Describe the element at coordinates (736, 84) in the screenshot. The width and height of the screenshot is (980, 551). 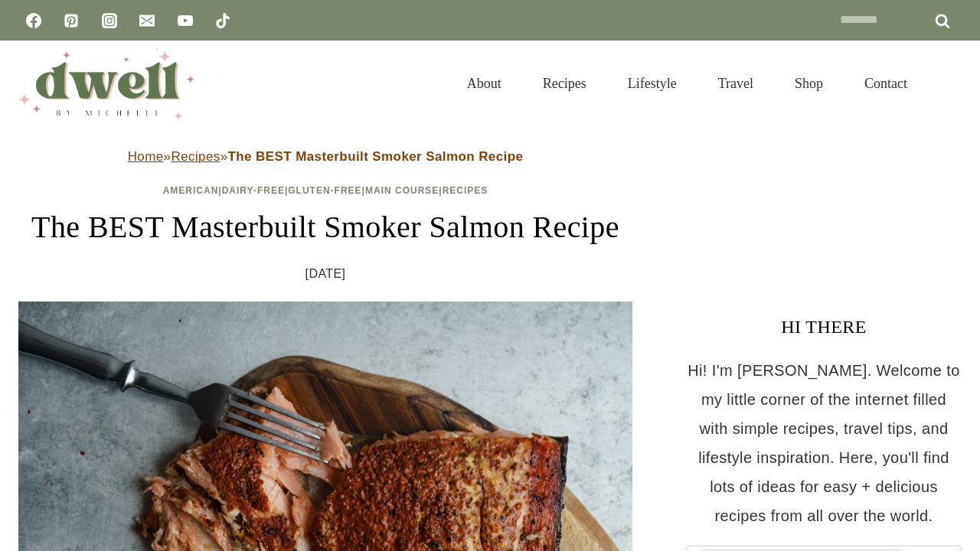
I see `a: Travel` at that location.